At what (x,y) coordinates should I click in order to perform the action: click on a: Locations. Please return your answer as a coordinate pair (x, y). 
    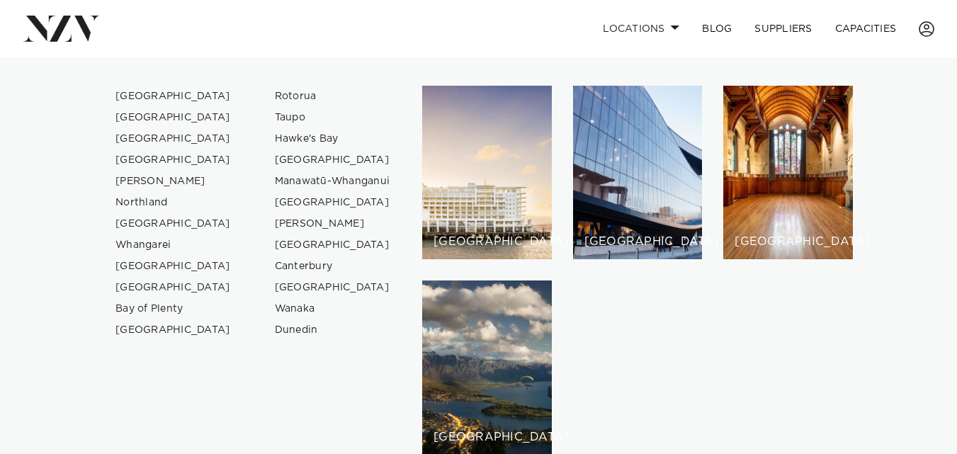
    Looking at the image, I should click on (641, 28).